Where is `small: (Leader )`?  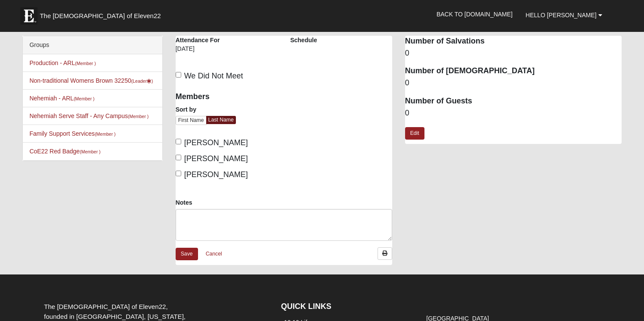
small: (Leader ) is located at coordinates (142, 81).